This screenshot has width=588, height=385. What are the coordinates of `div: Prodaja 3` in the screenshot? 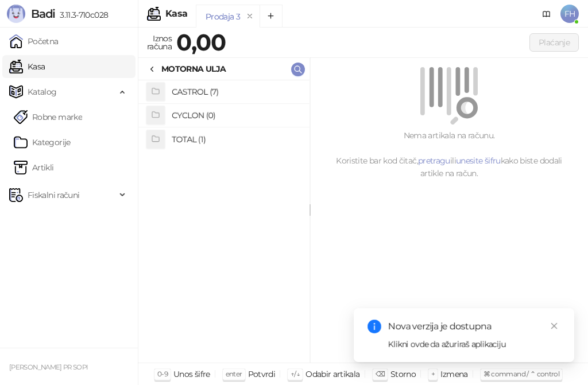 It's located at (223, 17).